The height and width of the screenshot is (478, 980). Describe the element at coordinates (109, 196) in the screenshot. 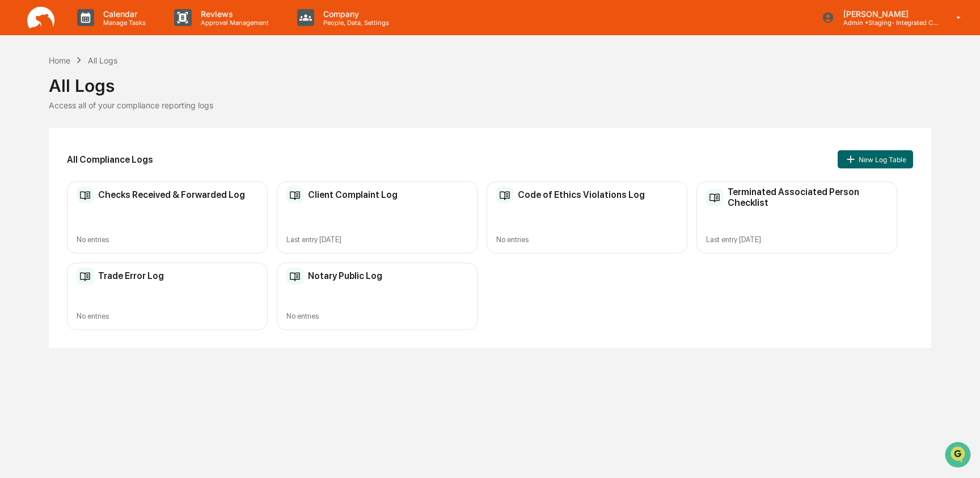

I see `a: Powered byPylon` at that location.